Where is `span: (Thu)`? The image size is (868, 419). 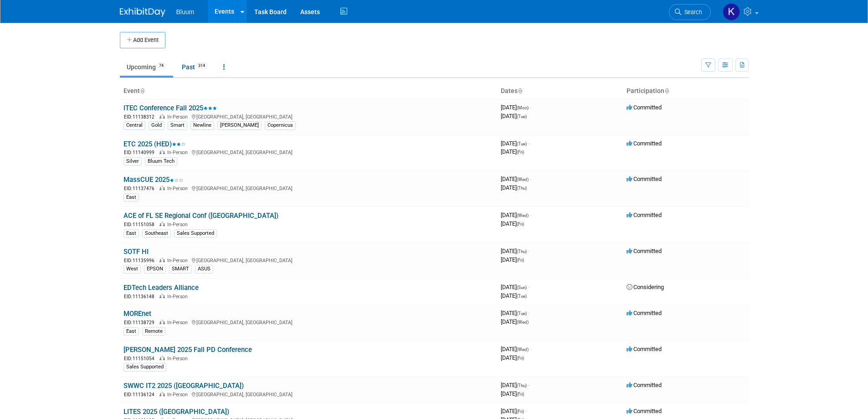
span: (Thu) is located at coordinates (522, 188).